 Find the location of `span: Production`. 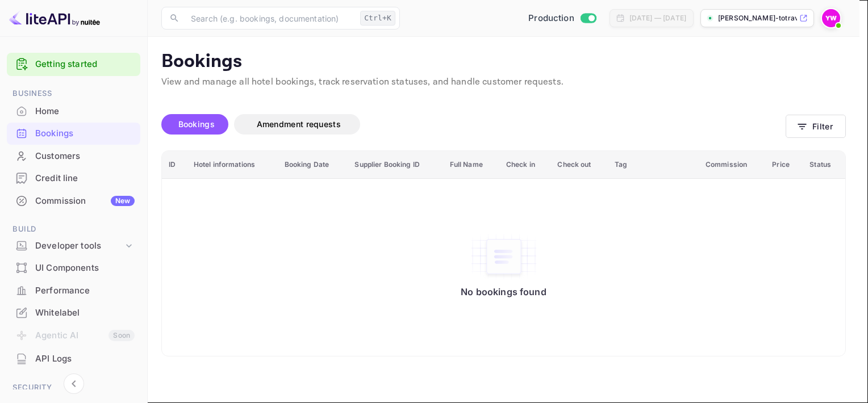

span: Production is located at coordinates (551, 18).